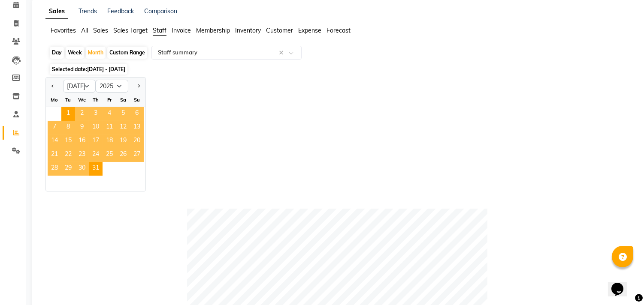  What do you see at coordinates (96, 114) in the screenshot?
I see `span: 3` at bounding box center [96, 114].